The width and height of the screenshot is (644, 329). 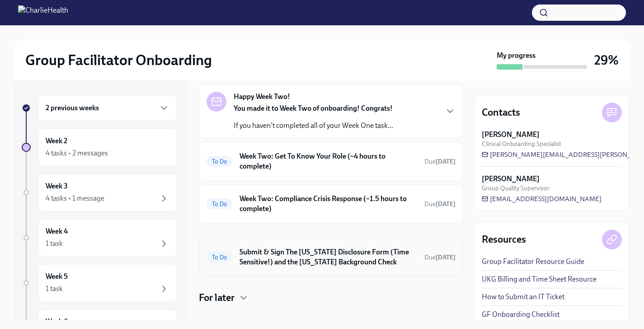 What do you see at coordinates (118, 60) in the screenshot?
I see `h2: Group Facilitator Onboarding` at bounding box center [118, 60].